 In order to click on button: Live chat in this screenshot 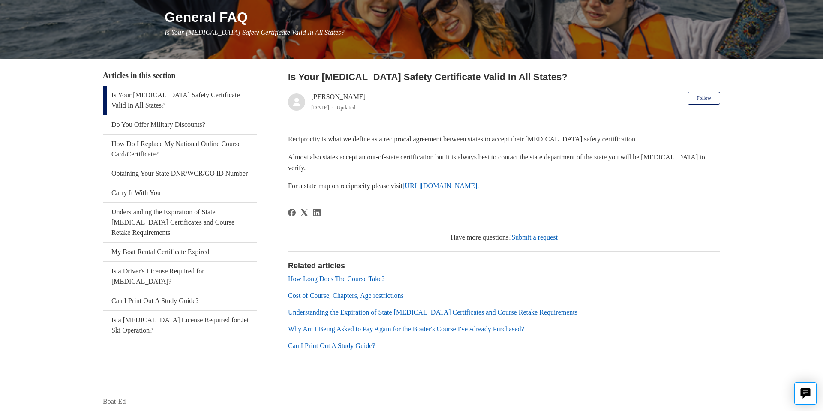, I will do `click(805, 393)`.